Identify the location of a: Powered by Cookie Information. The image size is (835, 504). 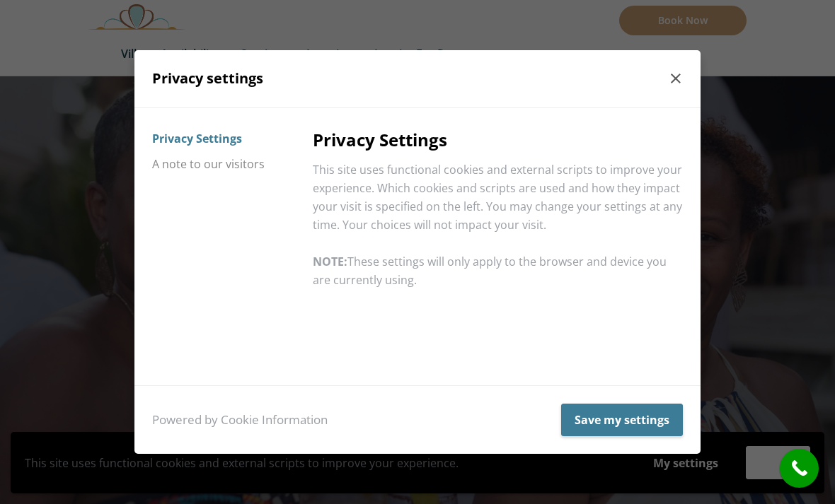
(240, 420).